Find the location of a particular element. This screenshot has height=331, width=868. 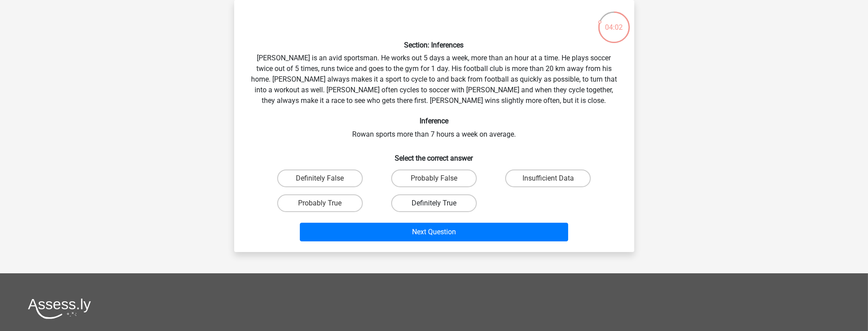

div: 04:02 is located at coordinates (614, 22).